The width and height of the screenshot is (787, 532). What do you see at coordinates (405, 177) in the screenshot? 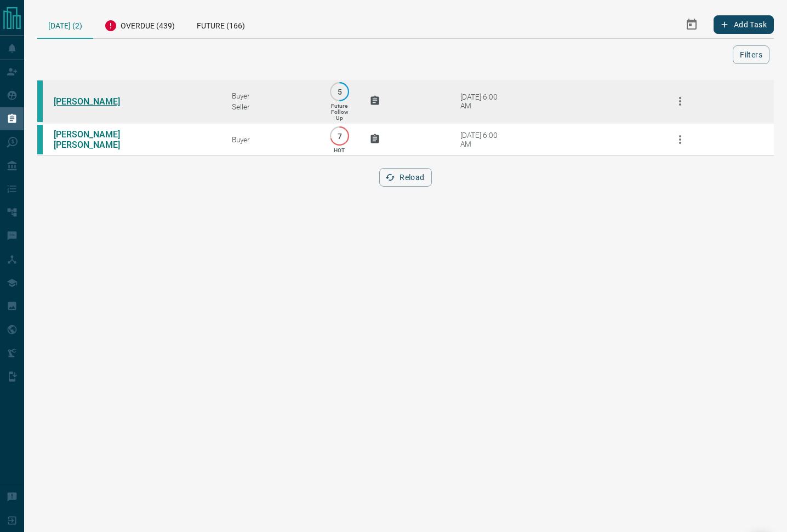
I see `button: Reload` at bounding box center [405, 177].